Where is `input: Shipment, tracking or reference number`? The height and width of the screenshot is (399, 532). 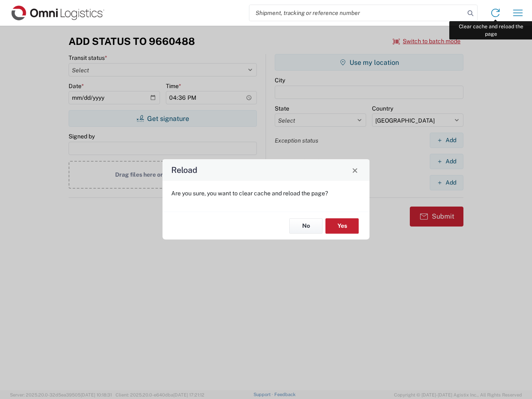
input: Shipment, tracking or reference number is located at coordinates (357, 13).